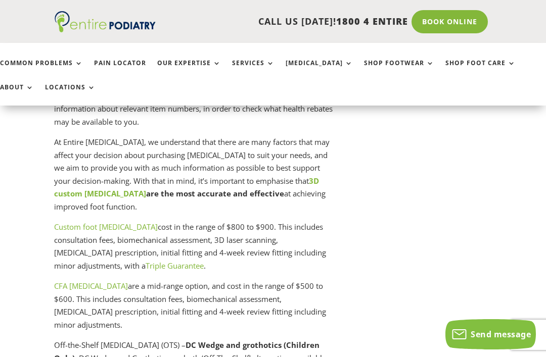  Describe the element at coordinates (196, 309) in the screenshot. I see `p: are a mid-range option, and cost in the range of $500 to $600. This includes consultation fees, b...` at that location.